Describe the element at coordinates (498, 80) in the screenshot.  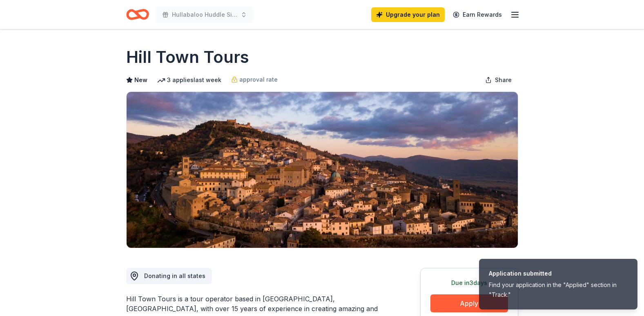
I see `button: Share` at that location.